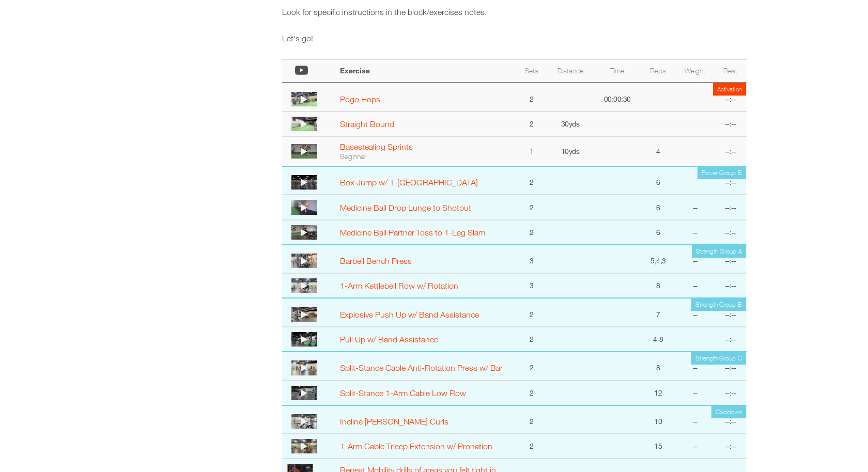 The width and height of the screenshot is (868, 472). Describe the element at coordinates (658, 259) in the screenshot. I see `td: 5,4,3` at that location.